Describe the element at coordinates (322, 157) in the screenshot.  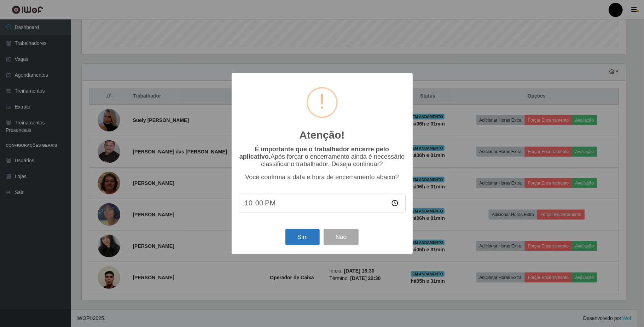
I see `p: Após forçar o encerramento ainda é necessário classificar o trabalhador. Deseja continuar?` at that location.